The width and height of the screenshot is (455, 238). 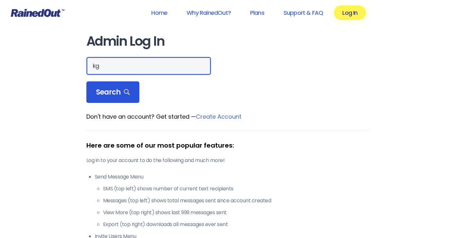 What do you see at coordinates (350, 13) in the screenshot?
I see `a: Log In` at bounding box center [350, 13].